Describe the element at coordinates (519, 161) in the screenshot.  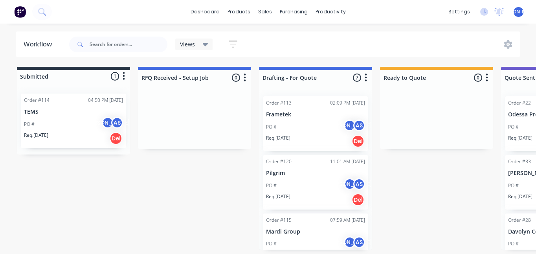
I see `div: Order #33` at that location.